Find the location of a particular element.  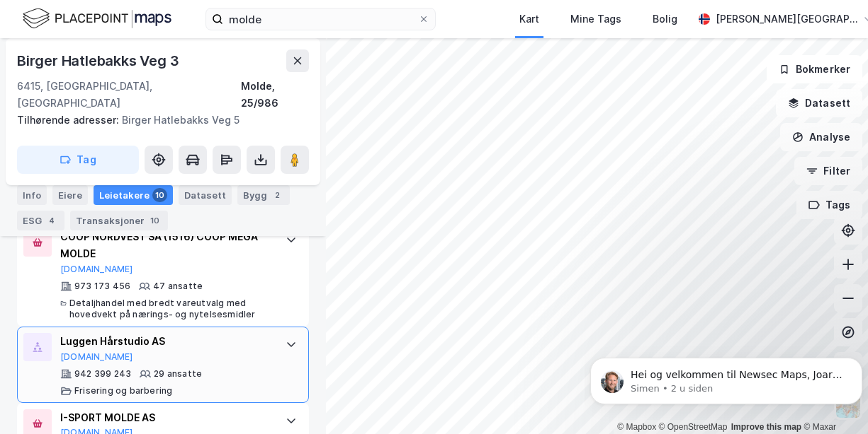

button: Analyse is located at coordinates (820, 138).